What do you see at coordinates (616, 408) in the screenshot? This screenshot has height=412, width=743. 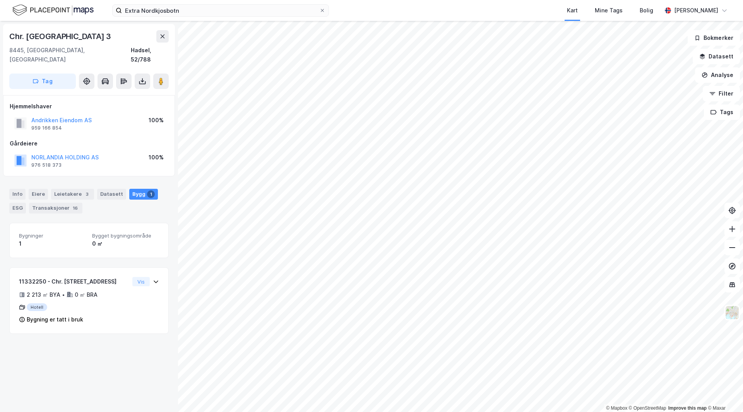 I see `a: Mapbox` at bounding box center [616, 408].